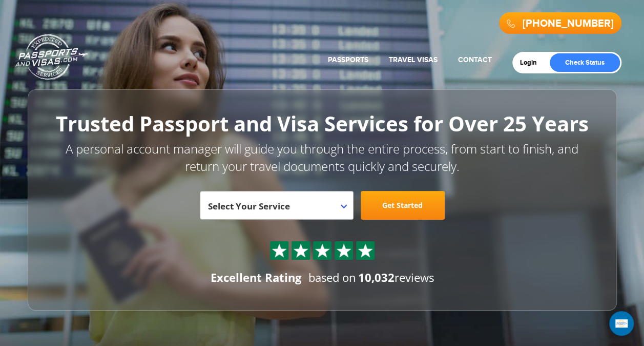  I want to click on h1: Trusted Passport and Visa Services for Over 25 Years, so click(322, 124).